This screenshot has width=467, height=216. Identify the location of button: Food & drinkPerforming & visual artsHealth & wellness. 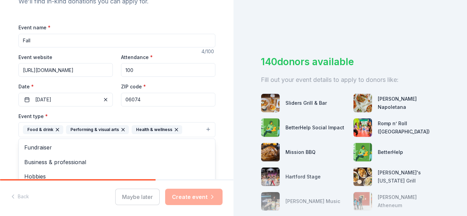
(117, 130).